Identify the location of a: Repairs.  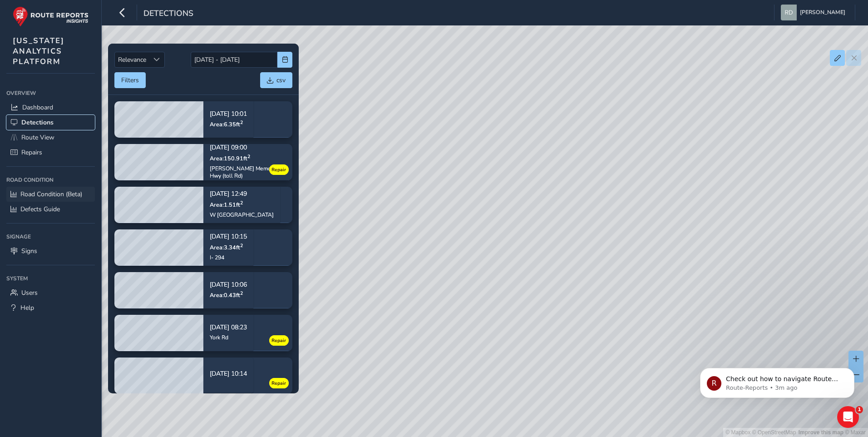
(50, 152).